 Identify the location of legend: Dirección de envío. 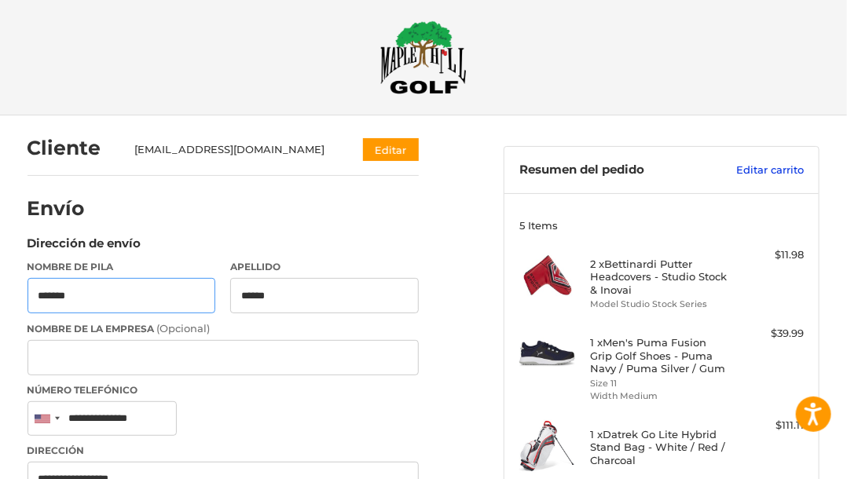
(84, 247).